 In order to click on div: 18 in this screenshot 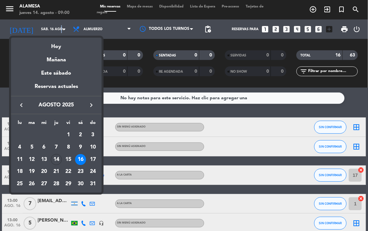, I will do `click(20, 171)`.